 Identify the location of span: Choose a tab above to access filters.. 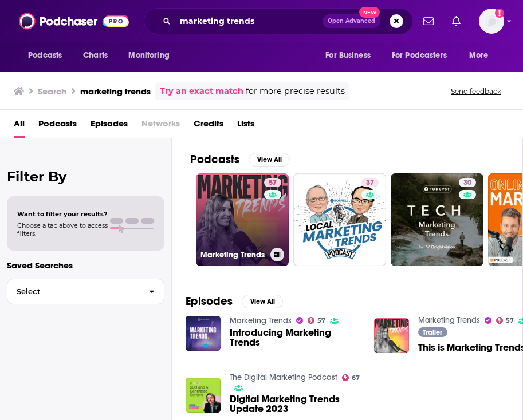
(63, 229).